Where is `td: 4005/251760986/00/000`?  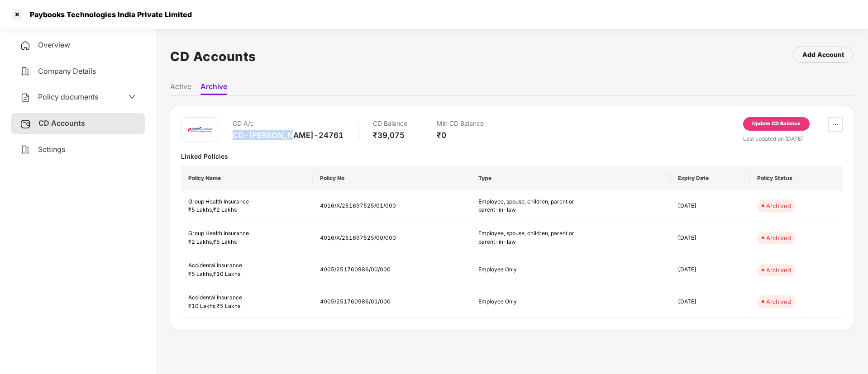 td: 4005/251760986/00/000 is located at coordinates (392, 271).